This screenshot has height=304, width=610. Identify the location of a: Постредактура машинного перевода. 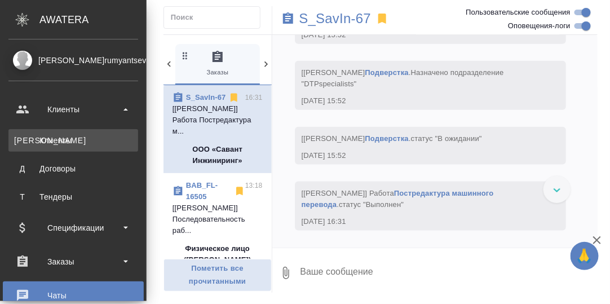
(398, 198).